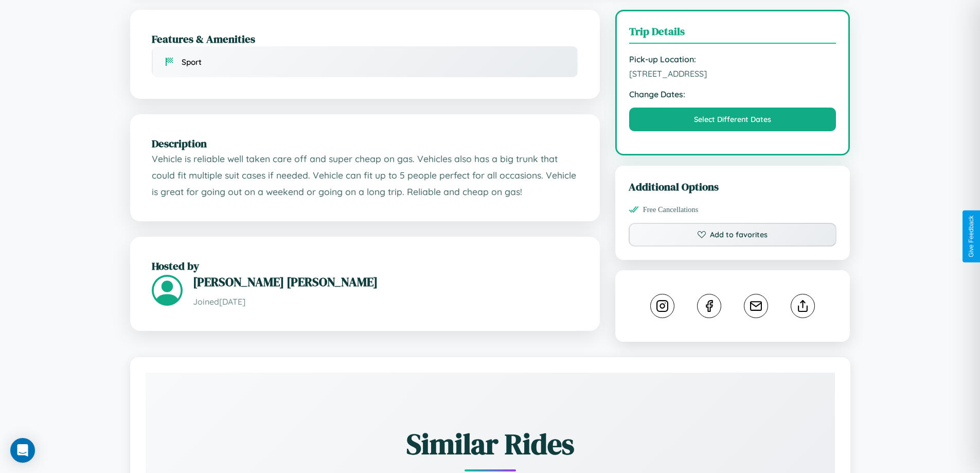 The width and height of the screenshot is (980, 473). What do you see at coordinates (23, 450) in the screenshot?
I see `div: Open Intercom Messenger` at bounding box center [23, 450].